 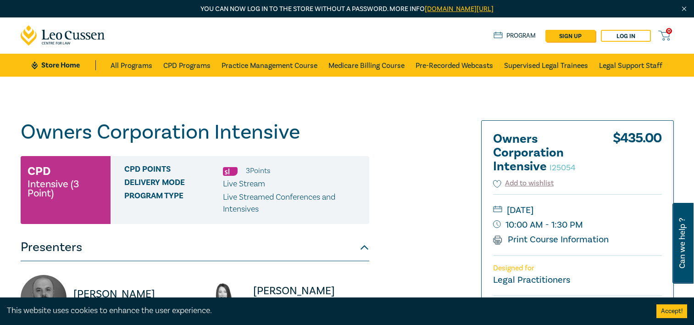 What do you see at coordinates (682, 243) in the screenshot?
I see `span: Can we help ?` at bounding box center [682, 243].